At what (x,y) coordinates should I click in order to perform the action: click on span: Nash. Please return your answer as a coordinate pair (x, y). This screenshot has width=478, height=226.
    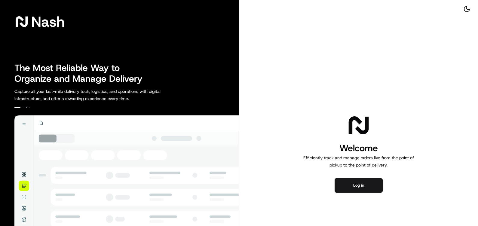
    Looking at the image, I should click on (48, 22).